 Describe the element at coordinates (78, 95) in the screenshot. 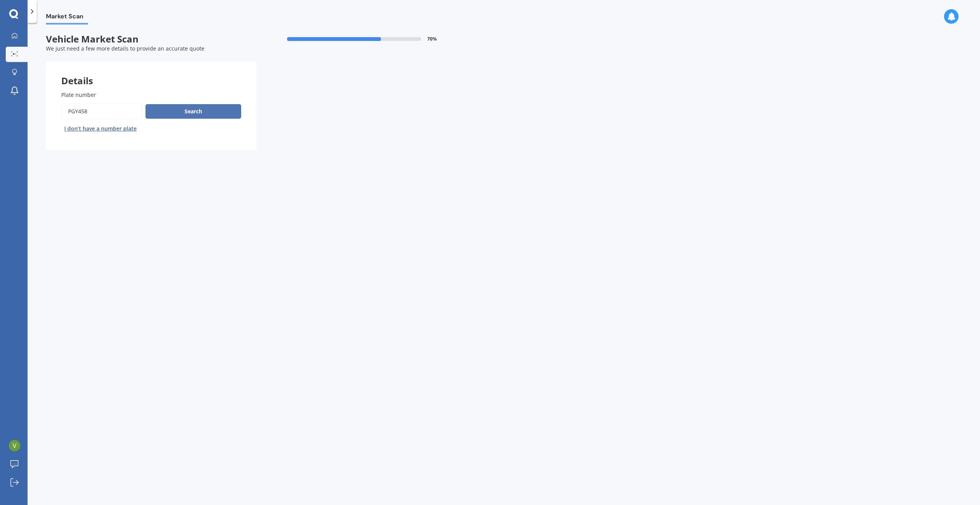

I see `span: Plate number` at that location.